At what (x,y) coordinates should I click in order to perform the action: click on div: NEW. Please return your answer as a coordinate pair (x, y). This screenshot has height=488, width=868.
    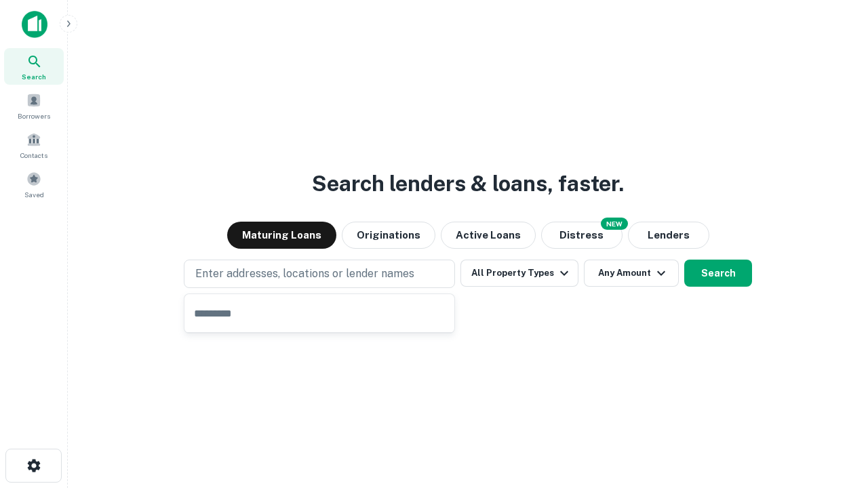
    Looking at the image, I should click on (615, 224).